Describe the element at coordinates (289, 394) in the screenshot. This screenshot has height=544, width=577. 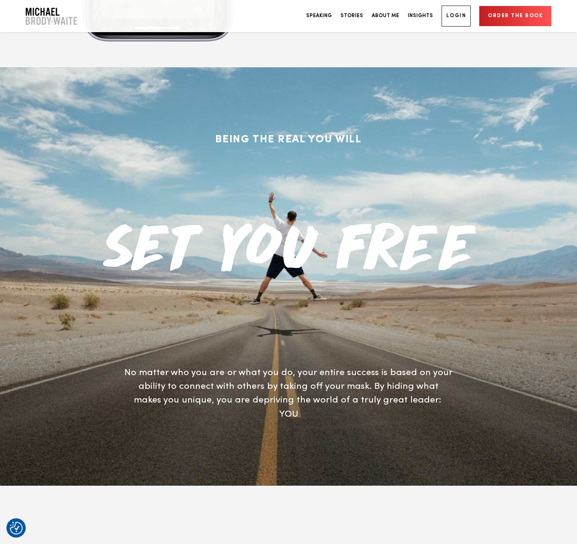
I see `span: No matter who you are or what you do, your entire success is based on your ability to connect wit...` at that location.